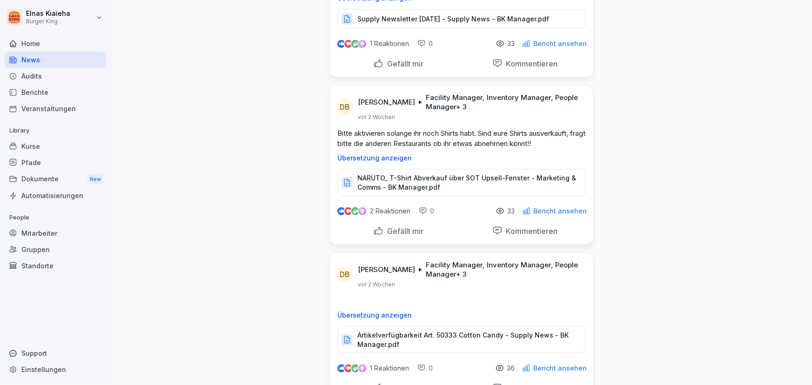 This screenshot has height=385, width=812. Describe the element at coordinates (55, 162) in the screenshot. I see `a: Pfade` at that location.